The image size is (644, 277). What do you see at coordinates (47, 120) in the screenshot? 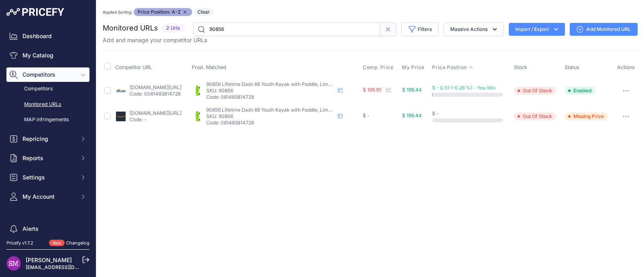
I see `a: MAP infringements` at bounding box center [47, 120].